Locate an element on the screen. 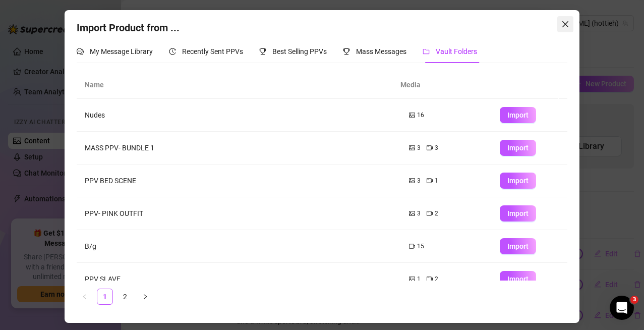 The width and height of the screenshot is (644, 330). span: 16 is located at coordinates (421, 115).